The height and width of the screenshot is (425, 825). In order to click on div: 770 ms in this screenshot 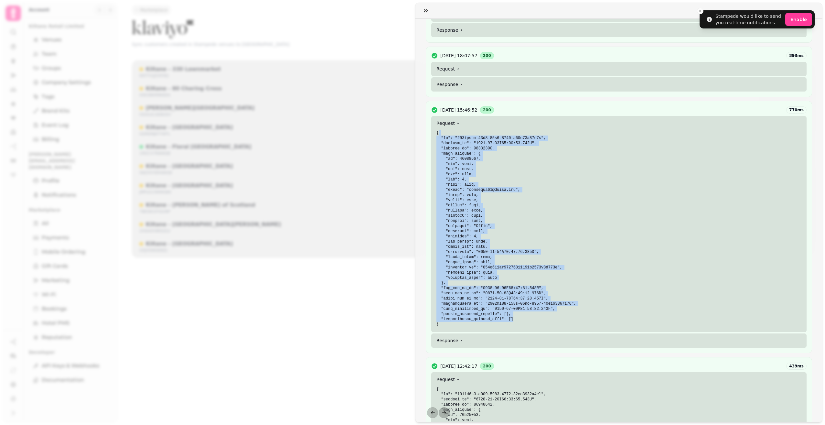, I will do `click(796, 110)`.